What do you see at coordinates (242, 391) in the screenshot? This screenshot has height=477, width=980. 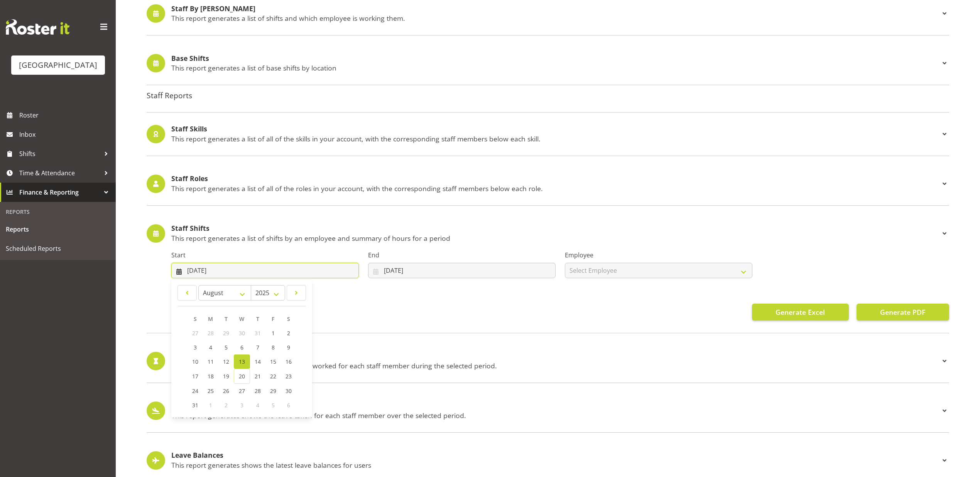 I see `a: 27` at bounding box center [242, 391].